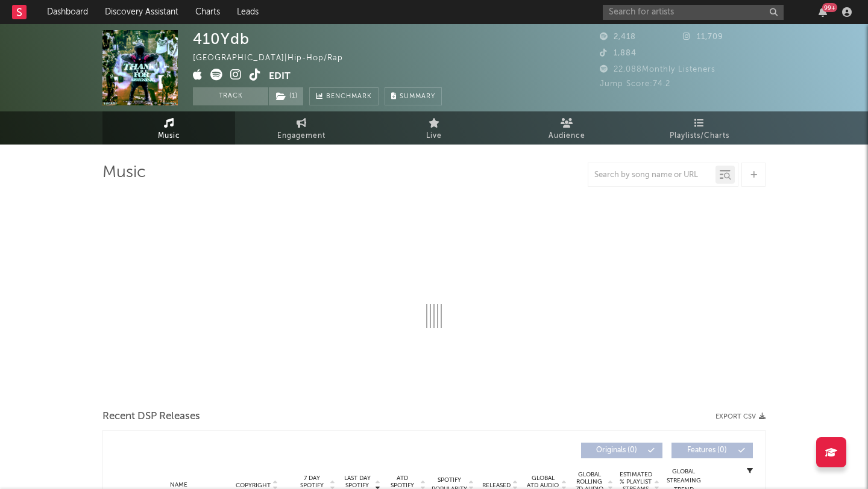 Image resolution: width=868 pixels, height=489 pixels. I want to click on span: Recent DSP Releases, so click(151, 417).